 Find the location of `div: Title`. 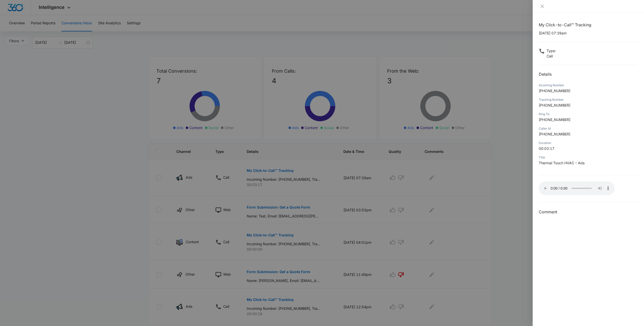

div: Title is located at coordinates (589, 157).